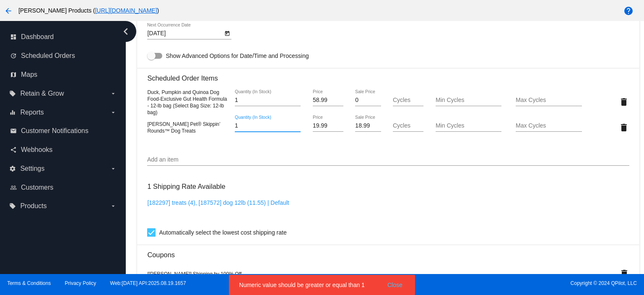 This screenshot has height=295, width=644. I want to click on a: dashboard Dashboard, so click(63, 37).